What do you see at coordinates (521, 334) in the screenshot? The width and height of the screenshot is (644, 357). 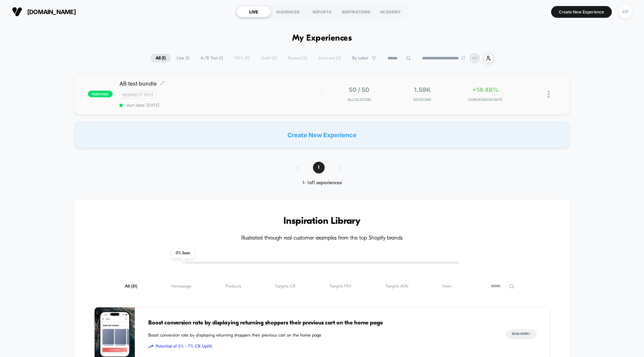 I see `button: Read More>` at bounding box center [521, 334].